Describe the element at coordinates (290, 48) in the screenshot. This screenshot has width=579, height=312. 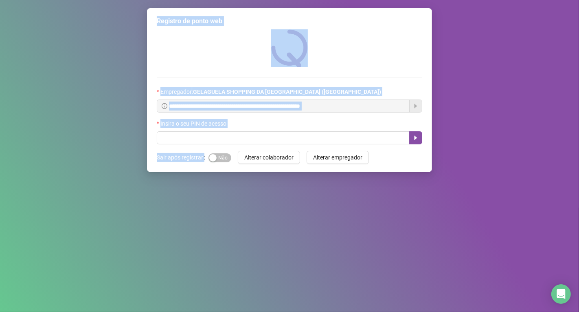
I see `img: QRPoint` at that location.